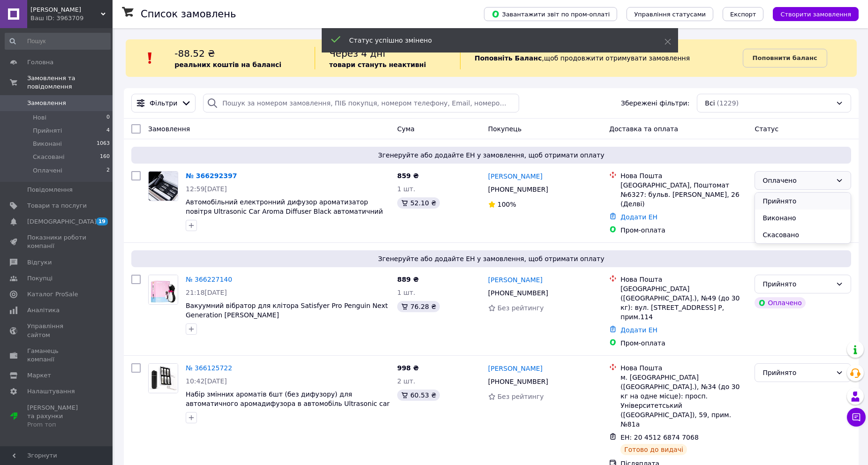  I want to click on div: Статус успішно змінено, so click(495, 41).